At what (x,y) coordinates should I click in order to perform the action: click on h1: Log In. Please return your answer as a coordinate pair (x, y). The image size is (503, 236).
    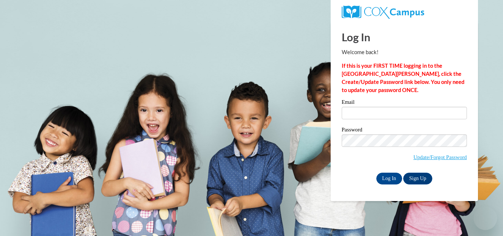
    Looking at the image, I should click on (405, 37).